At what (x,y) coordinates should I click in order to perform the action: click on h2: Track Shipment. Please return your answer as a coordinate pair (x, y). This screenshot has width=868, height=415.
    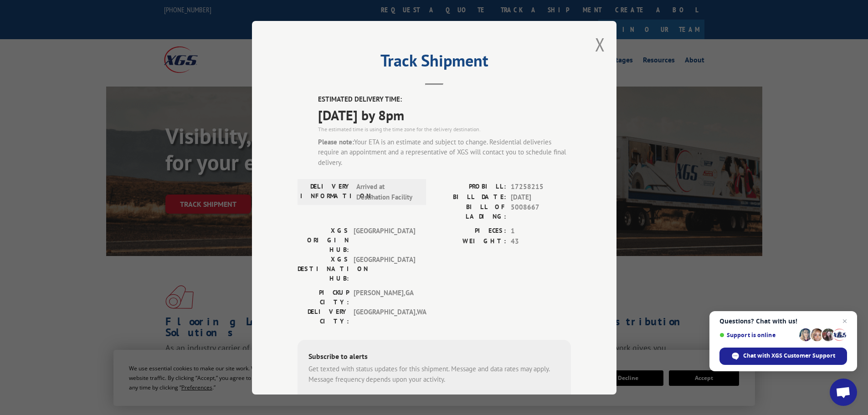
    Looking at the image, I should click on (434, 63).